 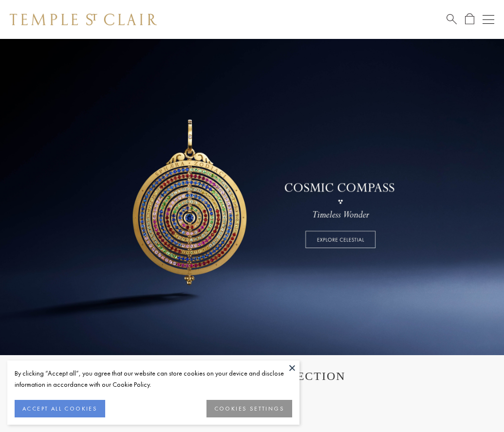 What do you see at coordinates (488, 20) in the screenshot?
I see `button: Open navigation` at bounding box center [488, 20].